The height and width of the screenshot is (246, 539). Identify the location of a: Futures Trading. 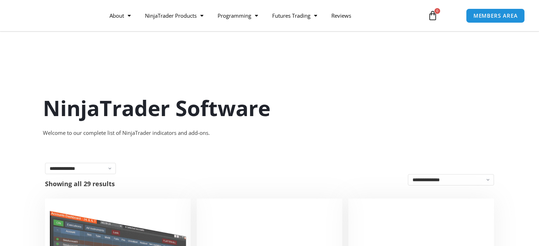
(295, 16).